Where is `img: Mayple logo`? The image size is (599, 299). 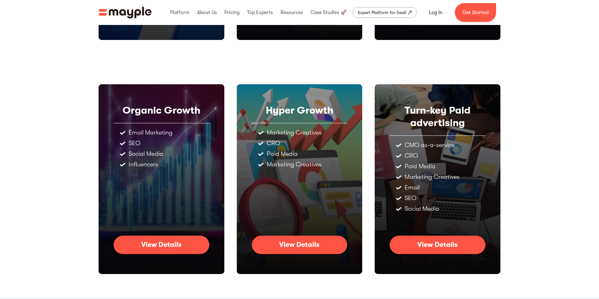
img: Mayple logo is located at coordinates (125, 12).